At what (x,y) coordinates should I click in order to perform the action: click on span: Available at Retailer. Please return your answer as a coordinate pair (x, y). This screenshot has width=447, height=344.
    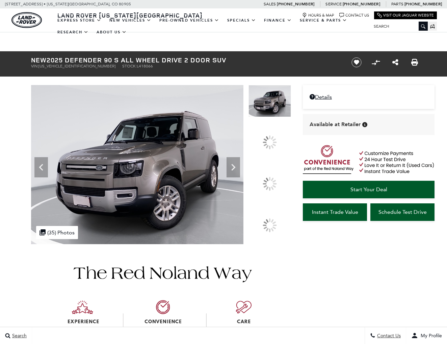
    Looking at the image, I should click on (335, 124).